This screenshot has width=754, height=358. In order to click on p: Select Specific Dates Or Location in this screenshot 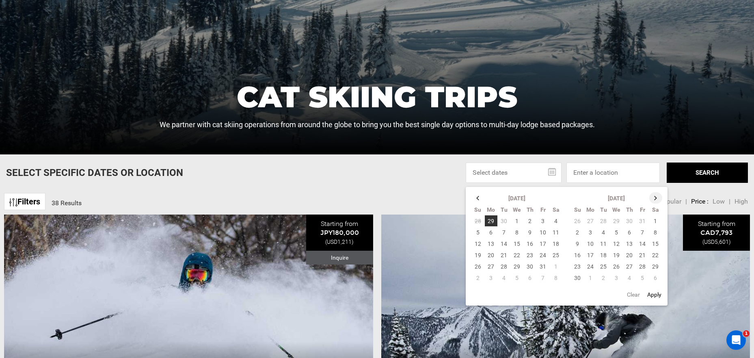, I will do `click(95, 173)`.